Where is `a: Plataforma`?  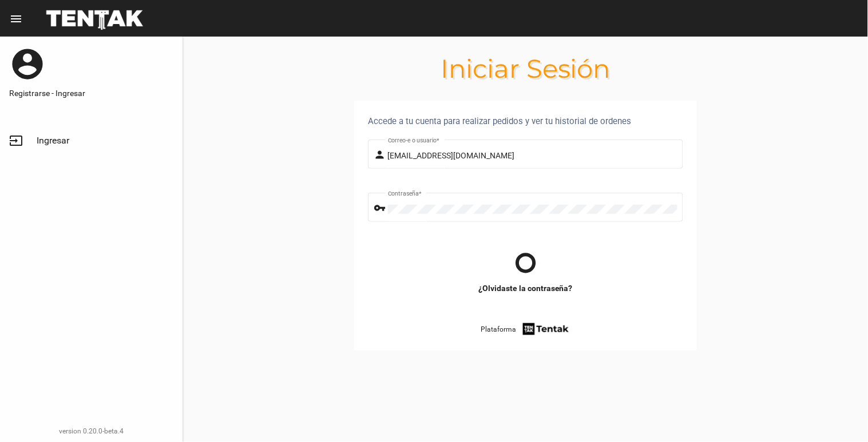 a: Plataforma is located at coordinates (525, 330).